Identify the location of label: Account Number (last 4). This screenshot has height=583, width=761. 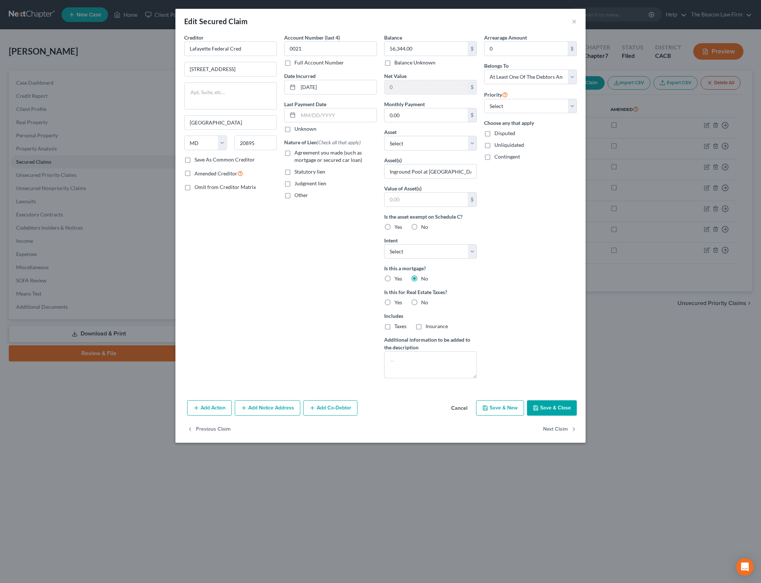
(312, 37).